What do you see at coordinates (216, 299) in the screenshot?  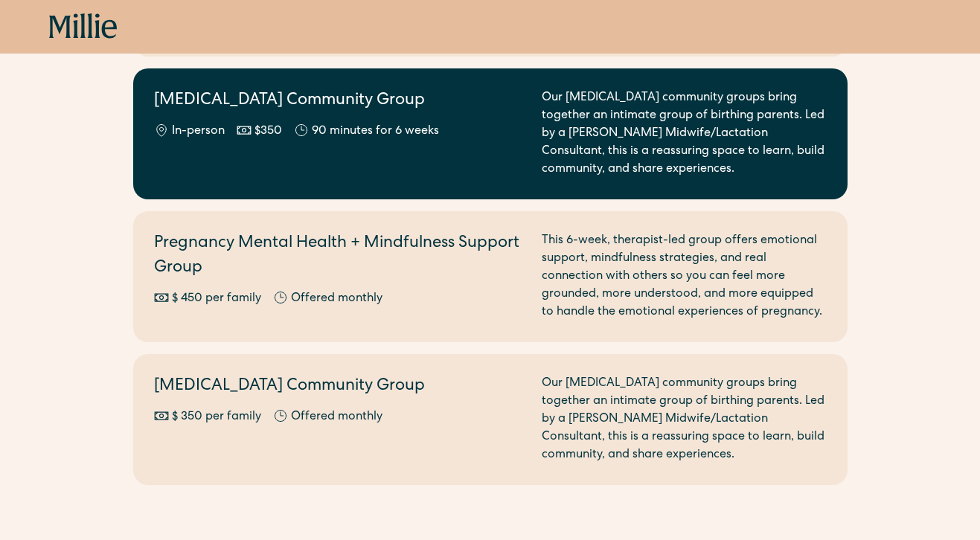 I see `div: $ 450 per family` at bounding box center [216, 299].